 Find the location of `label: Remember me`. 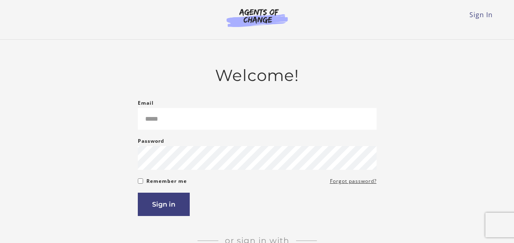

label: Remember me is located at coordinates (167, 181).